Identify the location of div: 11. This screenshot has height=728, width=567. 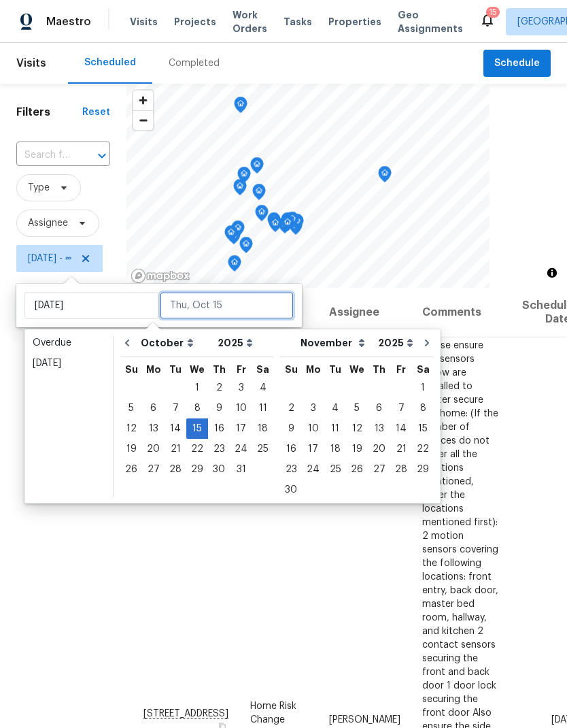
(335, 429).